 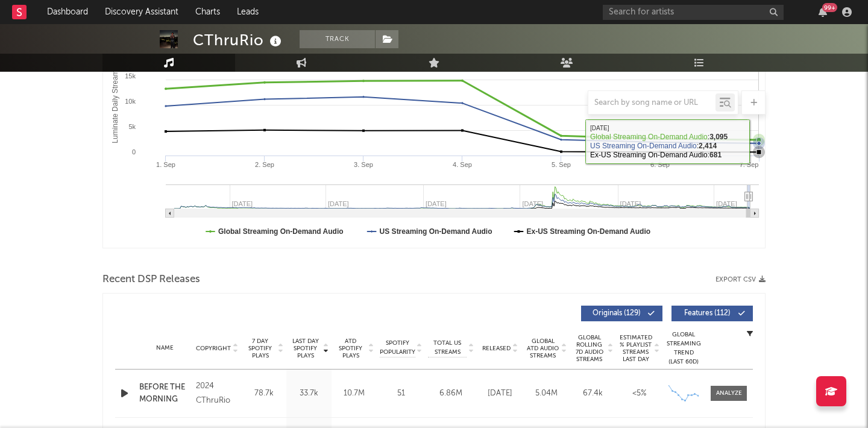 What do you see at coordinates (451, 394) in the screenshot?
I see `div: 6.86M` at bounding box center [451, 394].